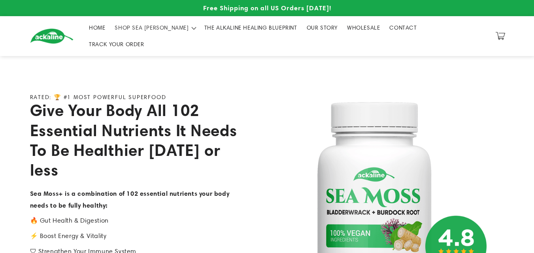 Image resolution: width=534 pixels, height=253 pixels. Describe the element at coordinates (250, 28) in the screenshot. I see `a: THE ALKALINE HEALING BLUEPRINT` at that location.